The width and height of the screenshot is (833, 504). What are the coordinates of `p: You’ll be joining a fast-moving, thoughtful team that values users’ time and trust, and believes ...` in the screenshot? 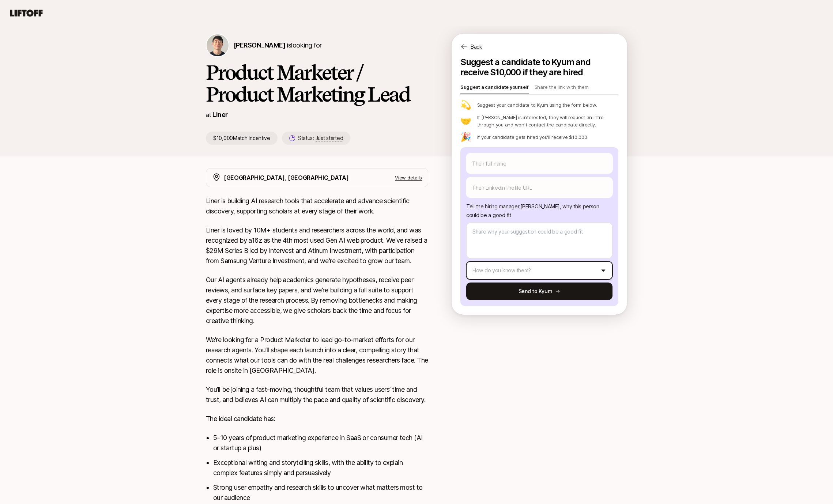 It's located at (317, 395).